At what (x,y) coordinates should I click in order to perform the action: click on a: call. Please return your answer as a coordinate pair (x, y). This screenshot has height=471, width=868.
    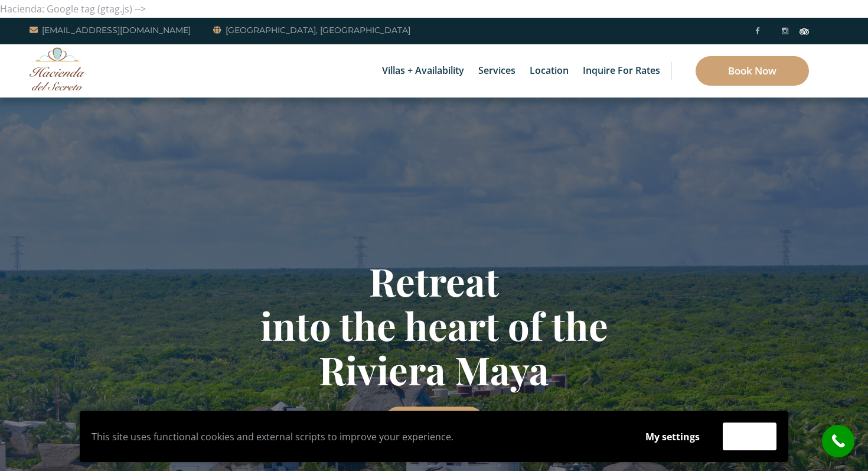
    Looking at the image, I should click on (838, 441).